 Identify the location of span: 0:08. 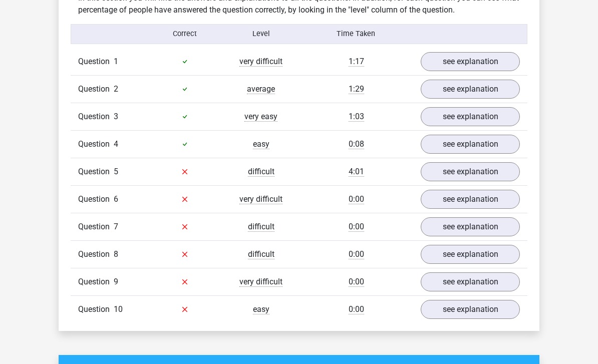
(356, 144).